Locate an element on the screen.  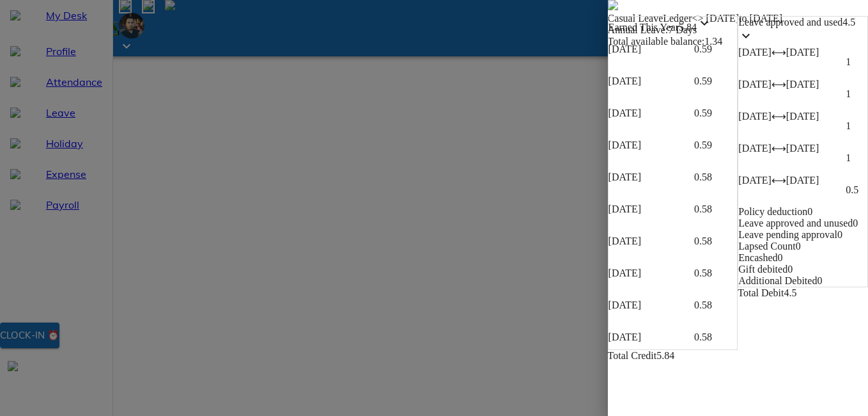
span: Leave pending approval is located at coordinates (788, 234).